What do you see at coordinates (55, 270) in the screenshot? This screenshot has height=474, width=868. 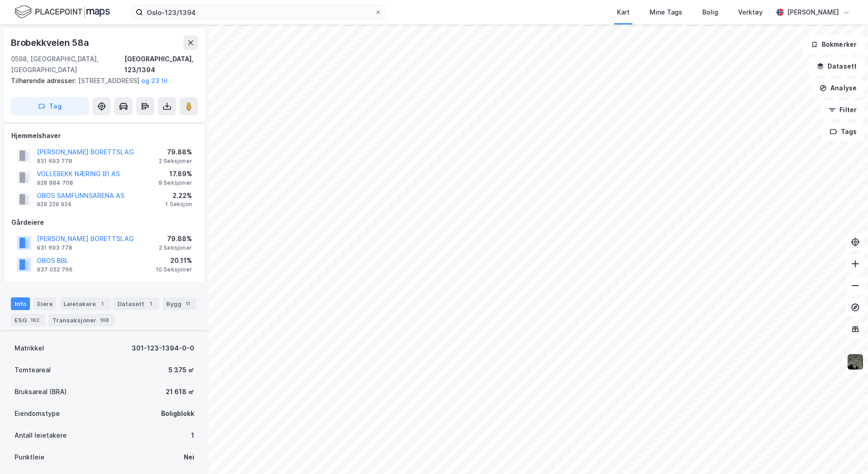 I see `div: 937 052 766` at bounding box center [55, 270].